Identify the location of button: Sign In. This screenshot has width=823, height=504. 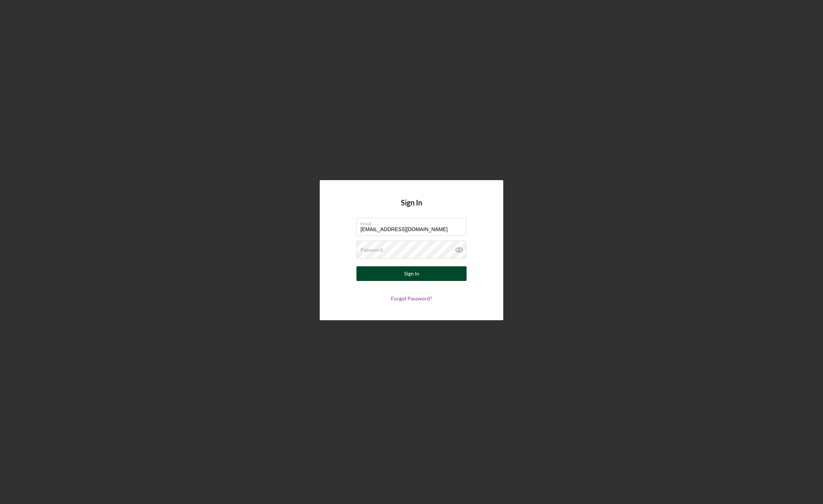
(412, 274).